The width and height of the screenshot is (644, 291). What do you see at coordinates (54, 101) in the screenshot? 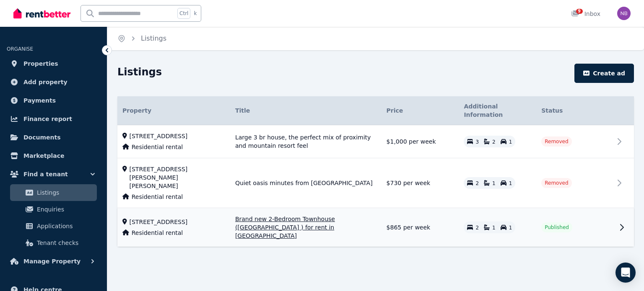
I see `a: Payments` at bounding box center [54, 101].